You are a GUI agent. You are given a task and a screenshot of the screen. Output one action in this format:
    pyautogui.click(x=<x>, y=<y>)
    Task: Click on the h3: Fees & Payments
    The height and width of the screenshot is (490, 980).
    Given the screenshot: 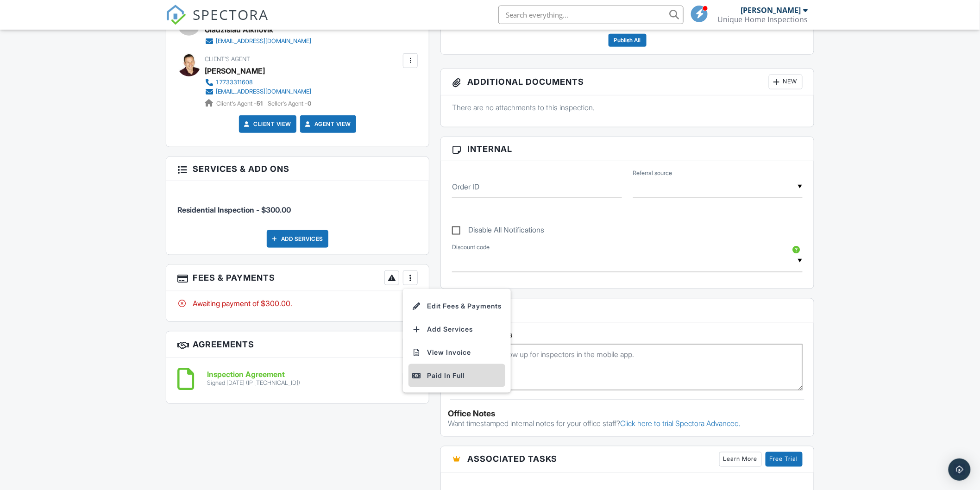 What is the action you would take?
    pyautogui.click(x=297, y=278)
    